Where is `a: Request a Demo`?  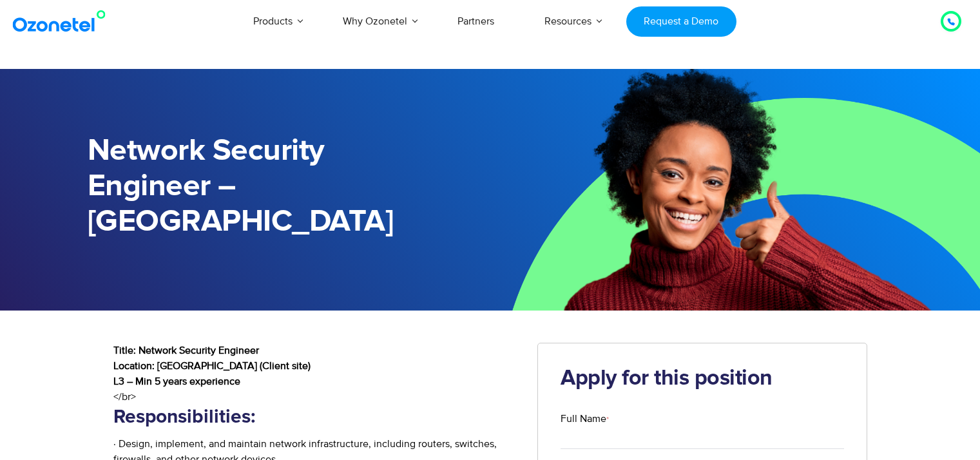 a: Request a Demo is located at coordinates (681, 21).